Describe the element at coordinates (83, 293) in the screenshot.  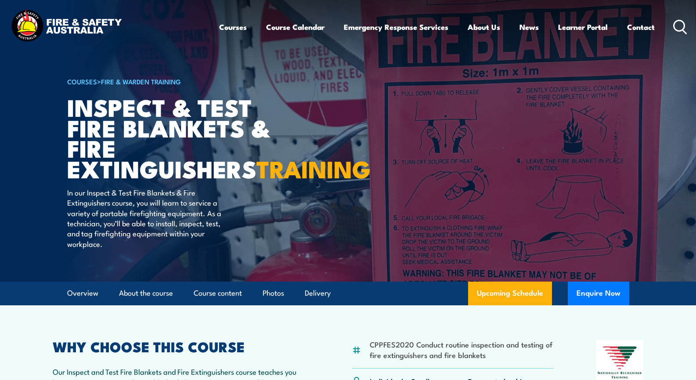
I see `a: Overview` at that location.